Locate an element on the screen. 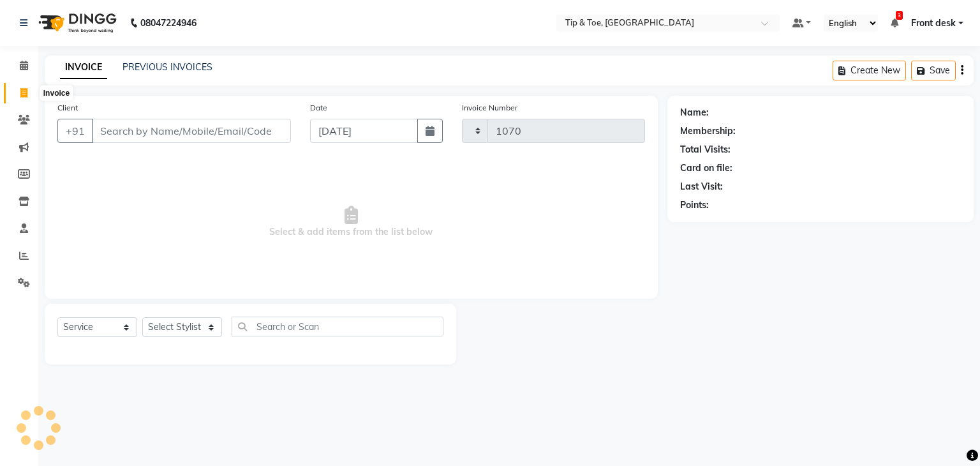 The height and width of the screenshot is (466, 980). div: Last Visit: is located at coordinates (701, 186).